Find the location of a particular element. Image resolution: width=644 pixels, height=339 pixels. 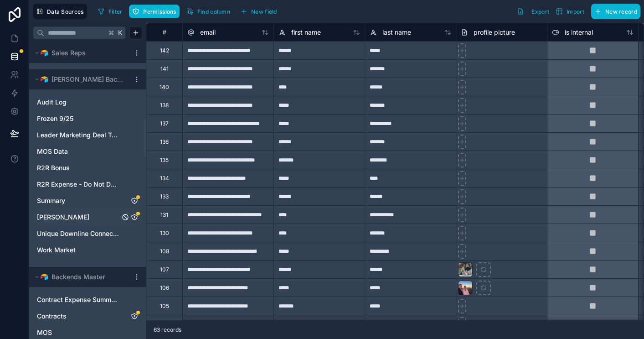

span: Contract Expense Summary is located at coordinates (78, 299).